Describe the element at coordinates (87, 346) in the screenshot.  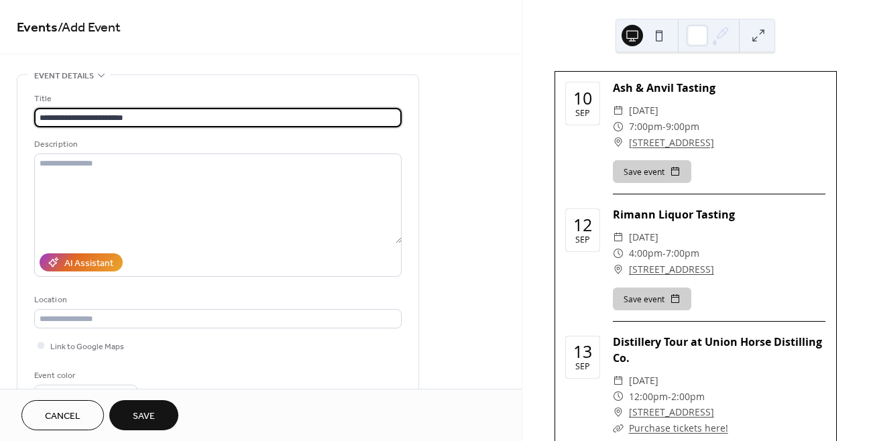
I see `span: Link to Google Maps` at that location.